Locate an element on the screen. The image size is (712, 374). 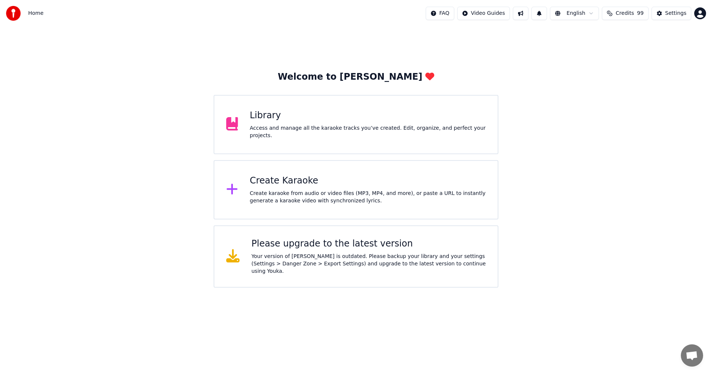
div: Library is located at coordinates (368, 116).